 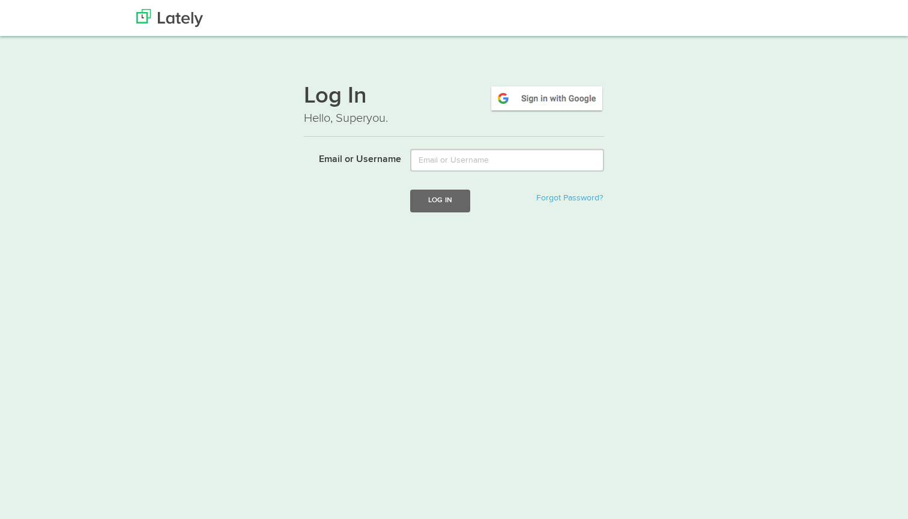 I want to click on h1: Log In, so click(x=454, y=97).